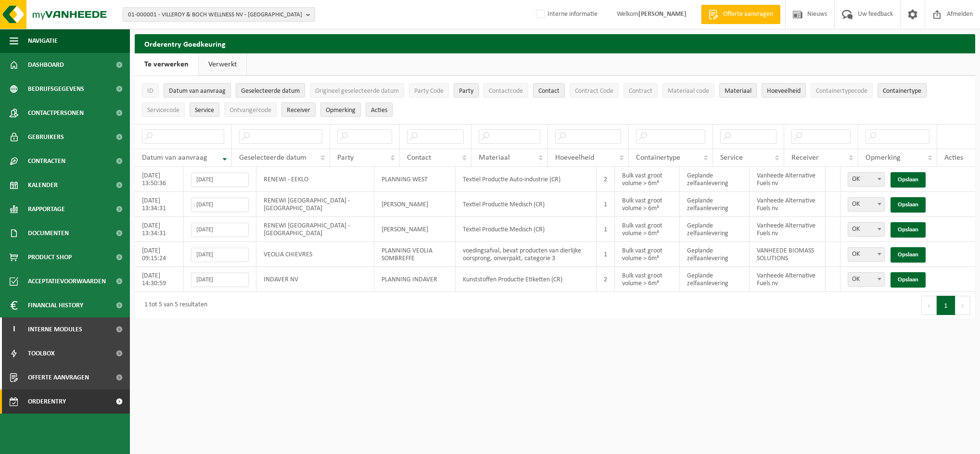 Image resolution: width=980 pixels, height=454 pixels. What do you see at coordinates (429, 91) in the screenshot?
I see `span: Party Code` at bounding box center [429, 91].